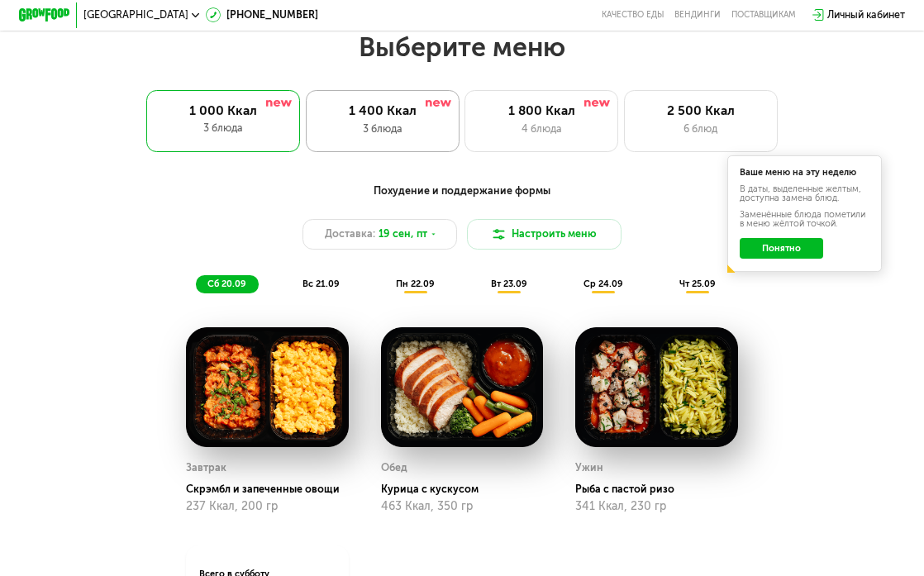  I want to click on div: Рыба с пастой ризо, so click(661, 490).